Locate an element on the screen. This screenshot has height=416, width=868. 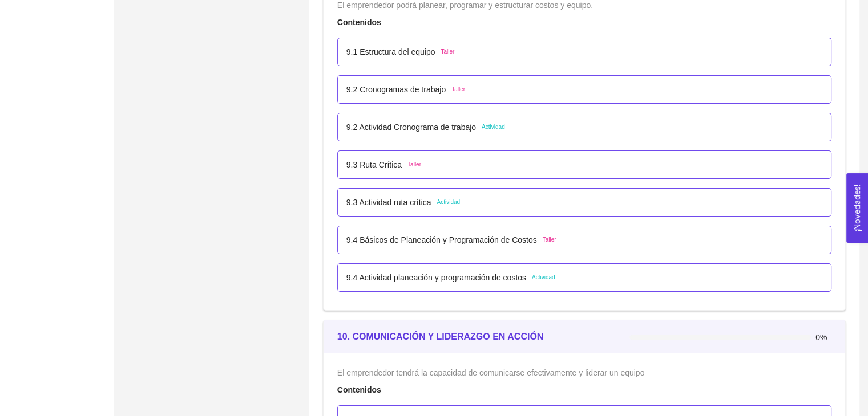
button: Open Feedback Widget is located at coordinates (858, 208).